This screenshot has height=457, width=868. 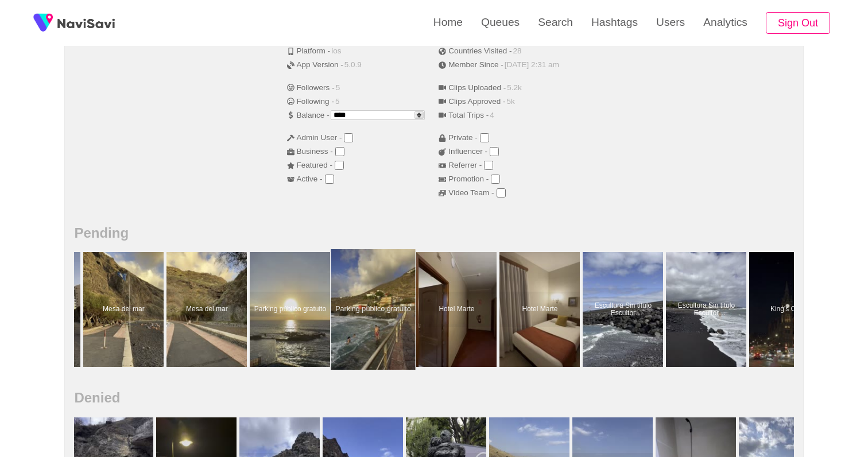 What do you see at coordinates (353, 65) in the screenshot?
I see `span: 5.0.9` at bounding box center [353, 65].